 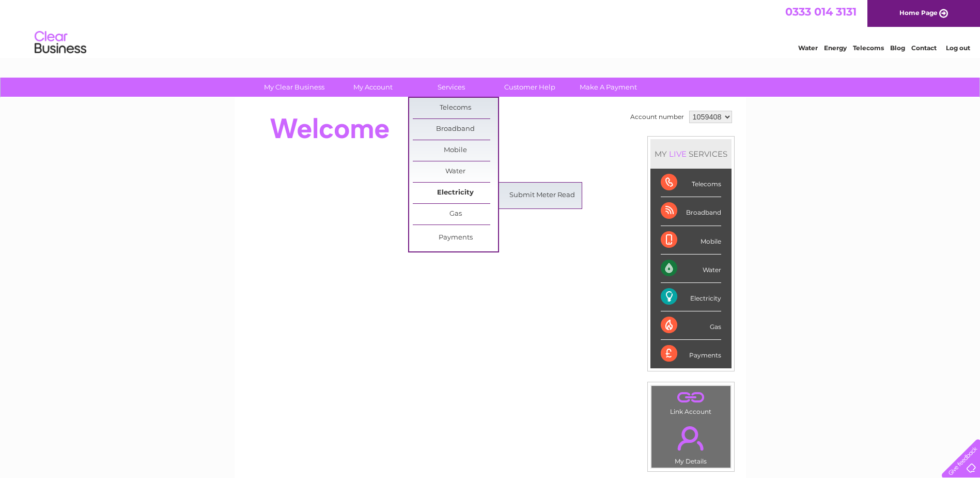 What do you see at coordinates (691, 154) in the screenshot?
I see `div: MY SERVICES` at bounding box center [691, 154].